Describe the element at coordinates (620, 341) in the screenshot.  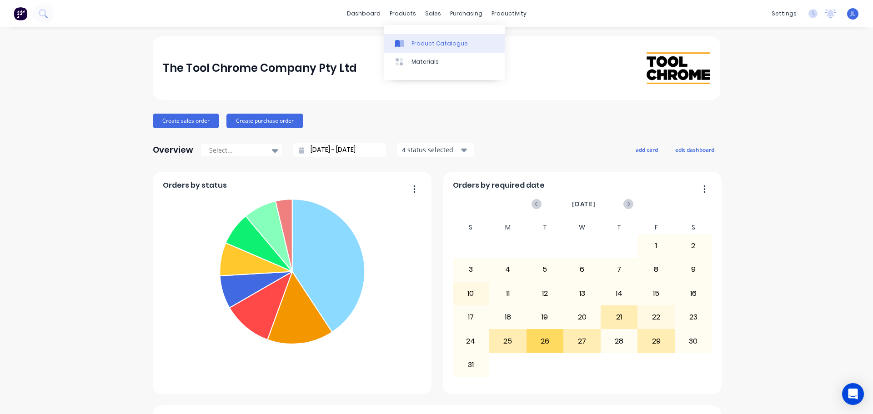
I see `div: 28` at that location.